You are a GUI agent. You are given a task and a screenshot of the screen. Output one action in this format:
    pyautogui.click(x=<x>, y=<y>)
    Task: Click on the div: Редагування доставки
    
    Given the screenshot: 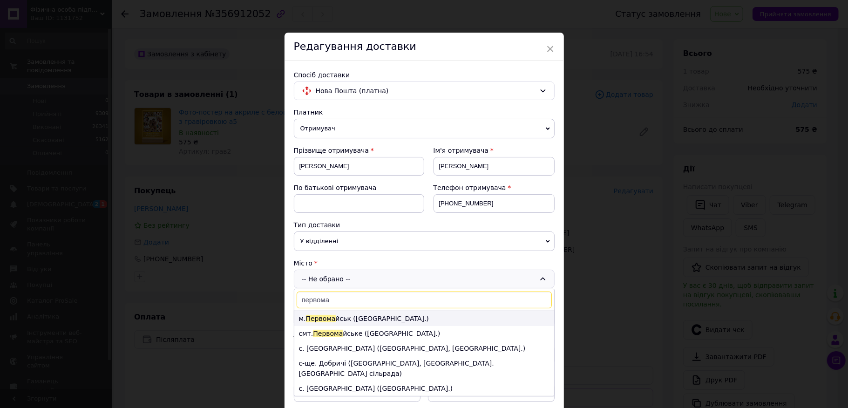 What is the action you would take?
    pyautogui.click(x=424, y=47)
    